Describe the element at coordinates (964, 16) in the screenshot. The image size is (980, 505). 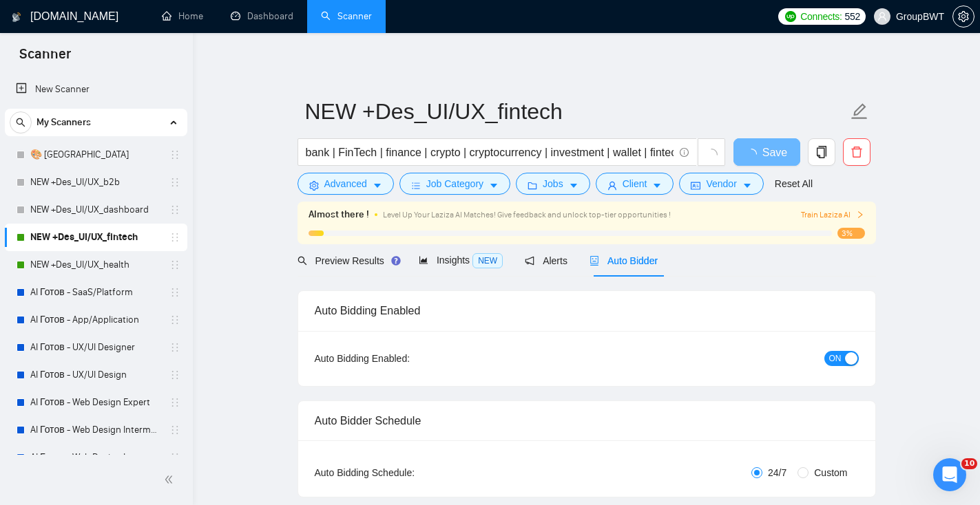
I see `a: setting` at that location.